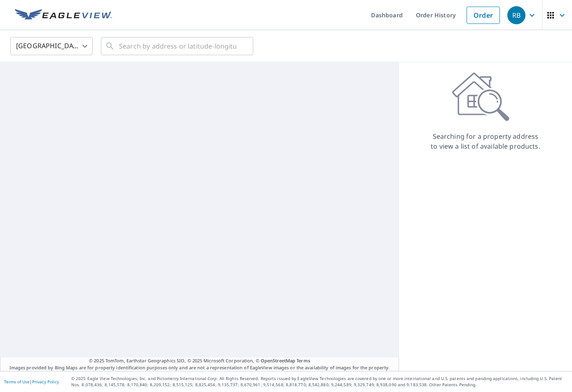 The width and height of the screenshot is (572, 392). I want to click on div: RB, so click(516, 15).